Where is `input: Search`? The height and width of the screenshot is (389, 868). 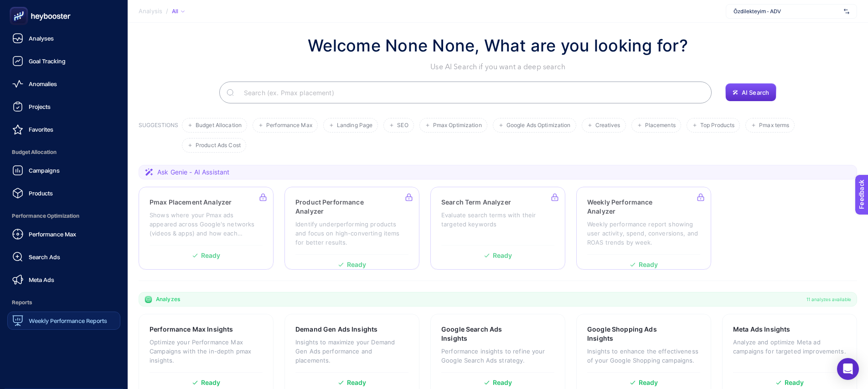
input: Search is located at coordinates (470, 92).